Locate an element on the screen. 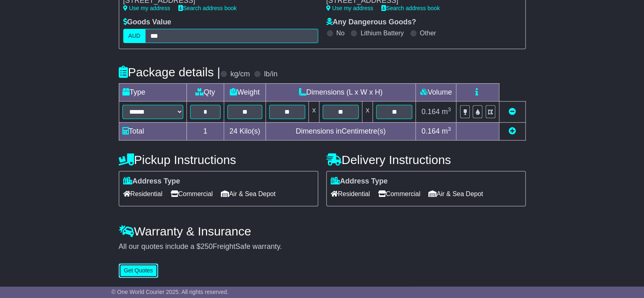 The height and width of the screenshot is (298, 644). span: 250 is located at coordinates (207, 246).